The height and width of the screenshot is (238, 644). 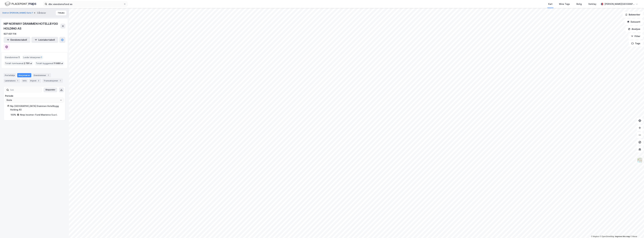 I want to click on button: Filter, so click(x=636, y=36).